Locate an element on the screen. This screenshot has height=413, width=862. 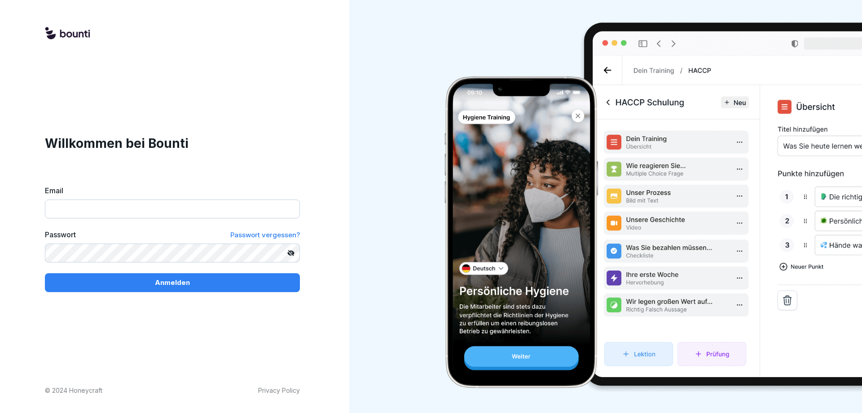
img: logo.svg is located at coordinates (67, 34).